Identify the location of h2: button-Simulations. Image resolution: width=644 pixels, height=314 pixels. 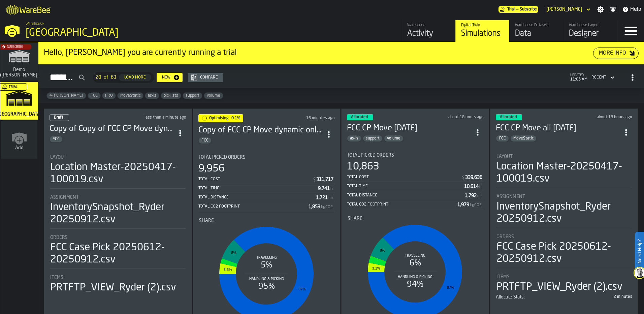
(341, 76).